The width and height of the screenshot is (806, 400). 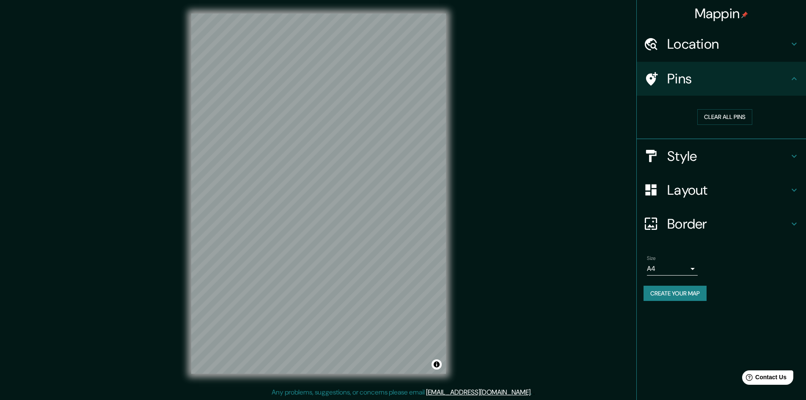 What do you see at coordinates (319, 193) in the screenshot?
I see `canvas: Map` at bounding box center [319, 193].